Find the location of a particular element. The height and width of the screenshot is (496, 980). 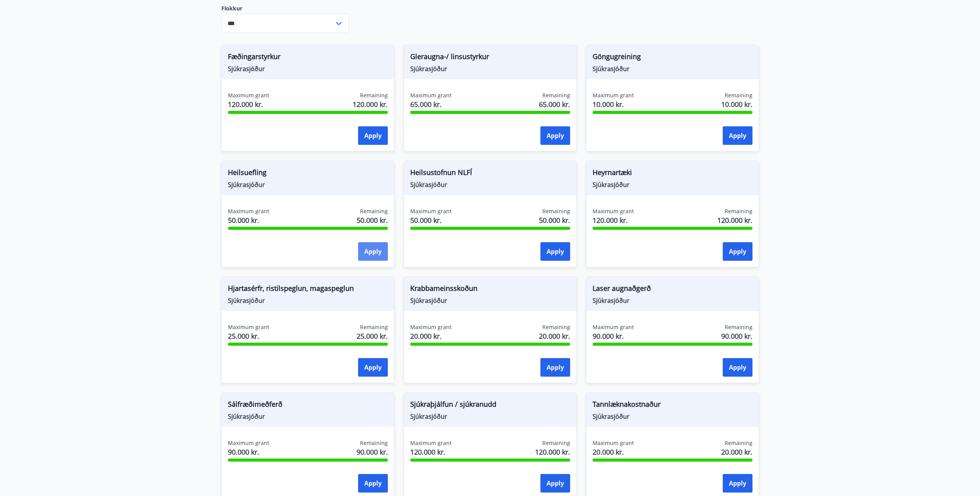

span: Heilsustofnun NLFÍ is located at coordinates (490, 174).